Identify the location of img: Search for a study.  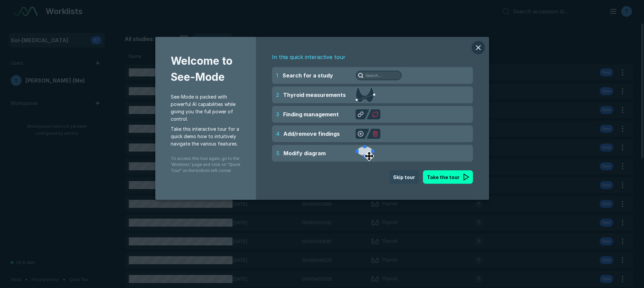
(379, 76).